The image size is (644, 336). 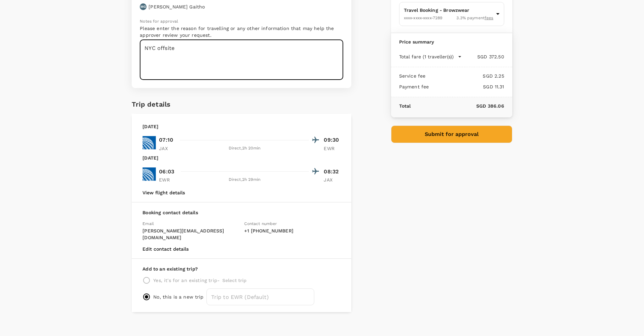 What do you see at coordinates (414, 86) in the screenshot?
I see `p: Payment fee` at bounding box center [414, 86].